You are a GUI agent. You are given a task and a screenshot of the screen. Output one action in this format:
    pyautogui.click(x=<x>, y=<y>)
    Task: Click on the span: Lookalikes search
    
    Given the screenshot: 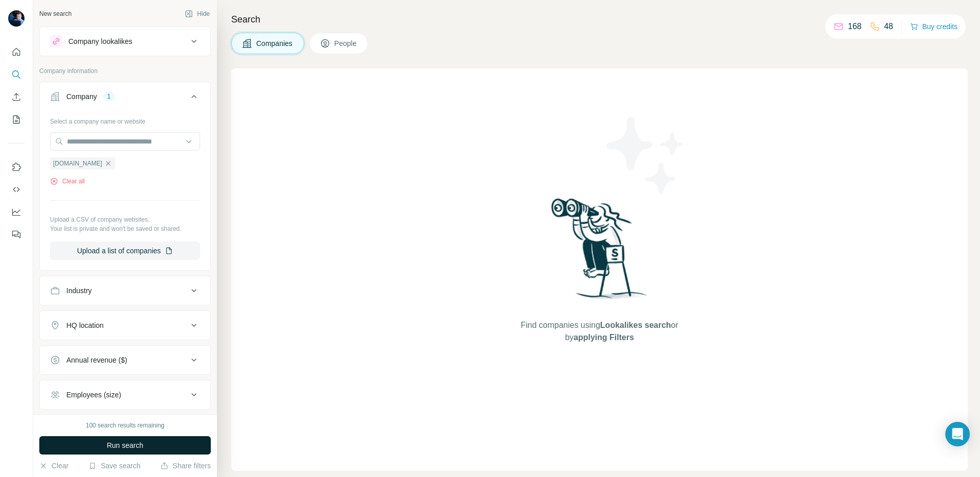 What is the action you would take?
    pyautogui.click(x=635, y=325)
    